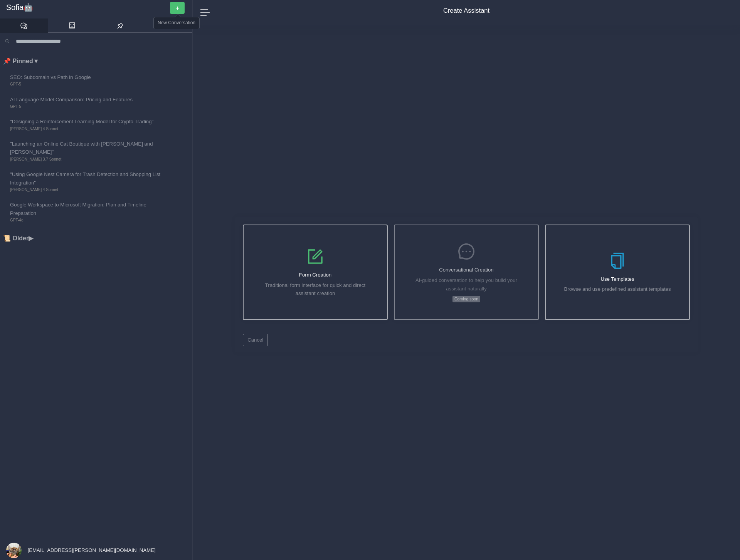 The image size is (740, 560). Describe the element at coordinates (96, 8) in the screenshot. I see `h3: Sofia🤖` at that location.